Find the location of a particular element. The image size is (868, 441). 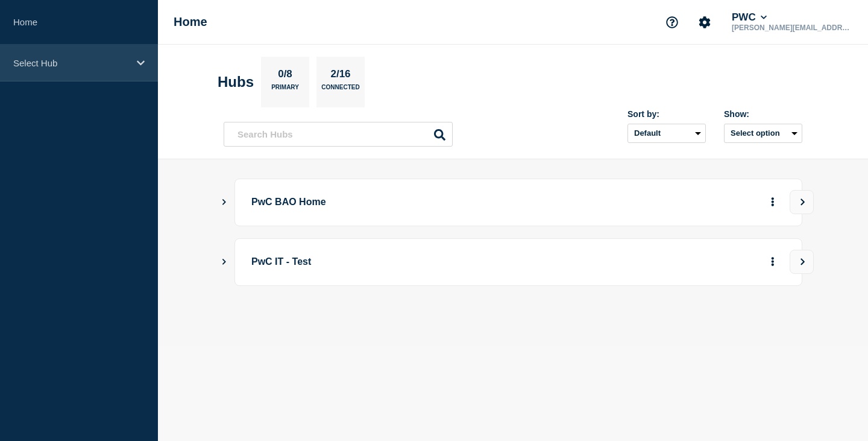

p: PwC BAO Home is located at coordinates (418, 202).